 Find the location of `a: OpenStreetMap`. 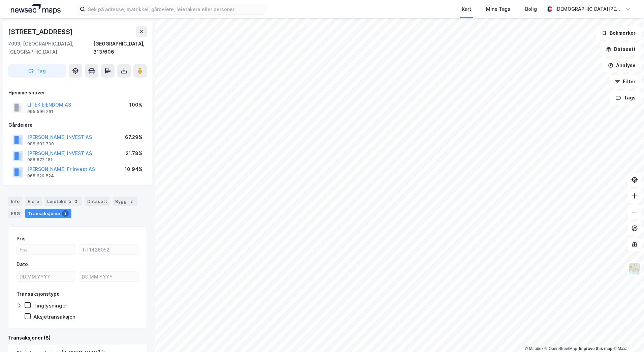

a: OpenStreetMap is located at coordinates (561, 349).